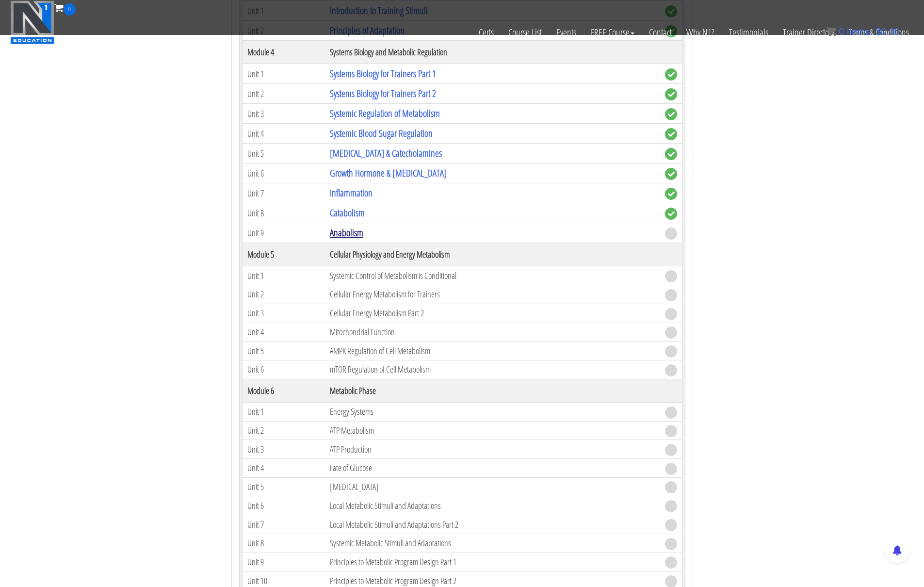  I want to click on td: Energy Systems, so click(492, 412).